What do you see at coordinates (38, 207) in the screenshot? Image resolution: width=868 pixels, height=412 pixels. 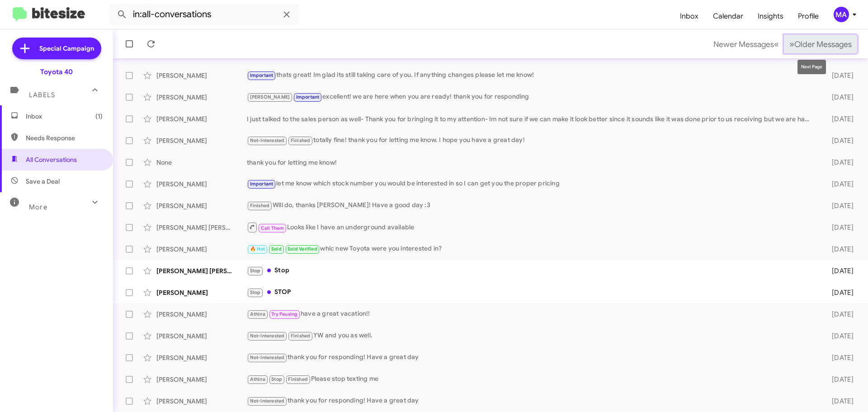 I see `span: More` at bounding box center [38, 207].